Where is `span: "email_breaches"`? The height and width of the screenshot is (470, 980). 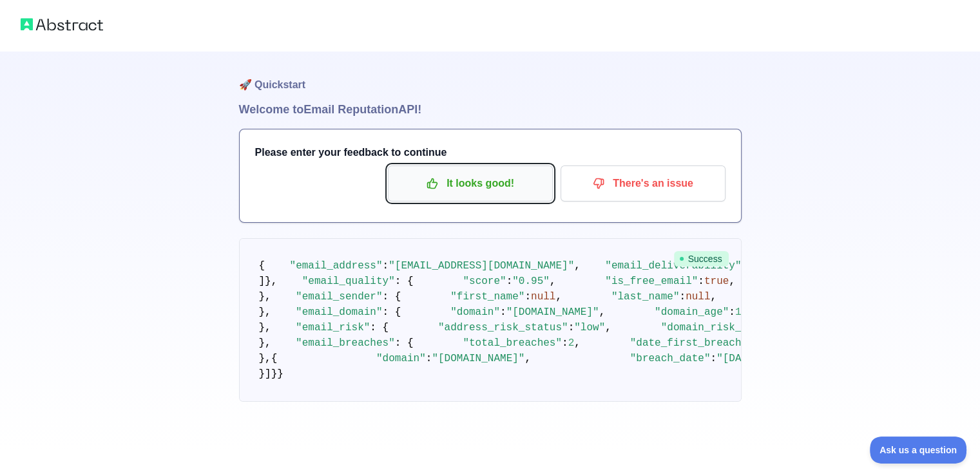
span: "email_breaches" is located at coordinates (345, 343).